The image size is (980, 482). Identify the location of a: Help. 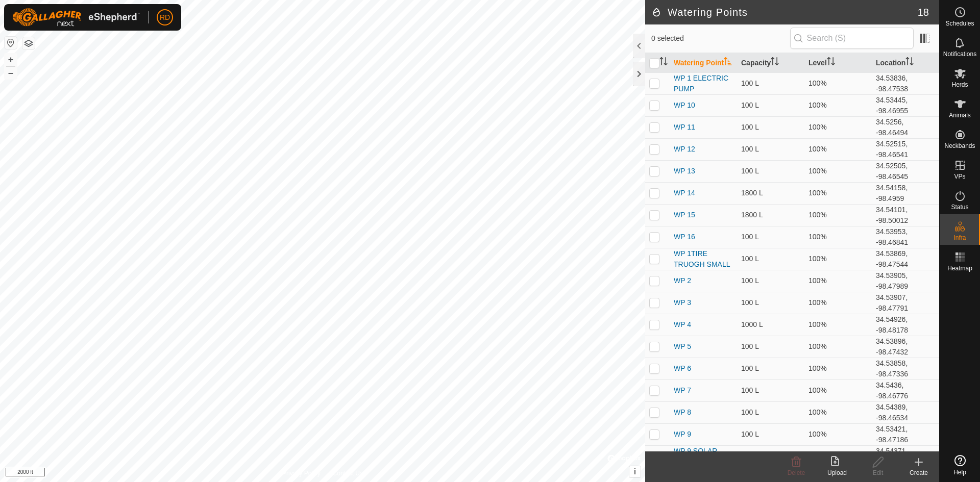
(959, 465).